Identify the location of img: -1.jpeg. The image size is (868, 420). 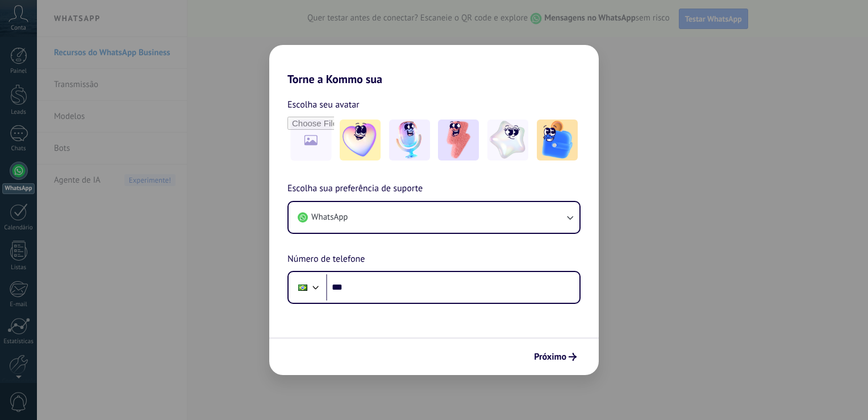
(361, 140).